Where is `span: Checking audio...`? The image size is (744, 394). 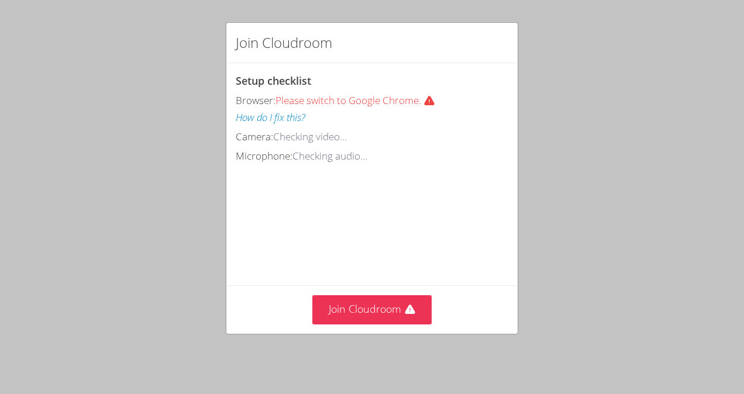
span: Checking audio... is located at coordinates (330, 156).